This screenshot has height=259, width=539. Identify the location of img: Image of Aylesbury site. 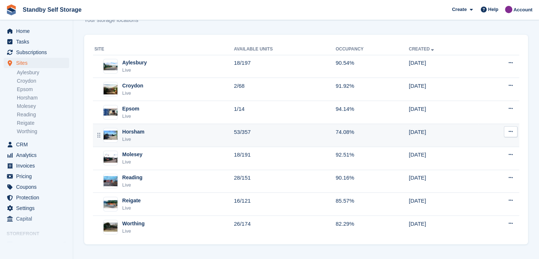
(111, 66).